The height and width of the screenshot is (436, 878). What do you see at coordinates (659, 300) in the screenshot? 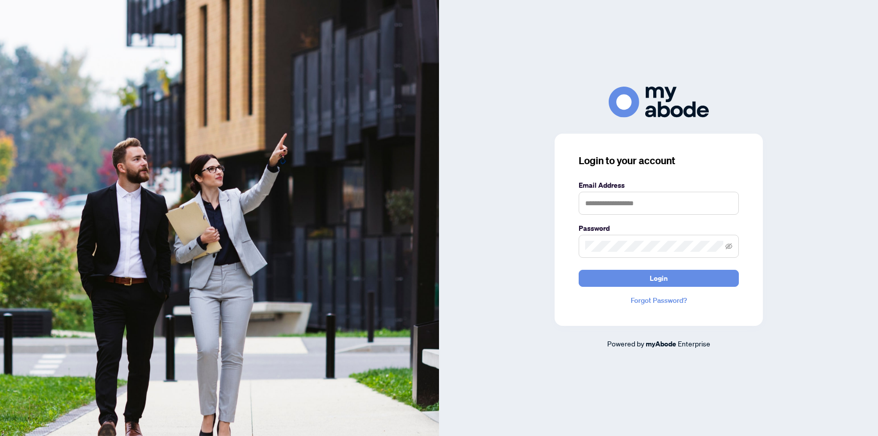
I see `a: Forgot Password?` at bounding box center [659, 300].